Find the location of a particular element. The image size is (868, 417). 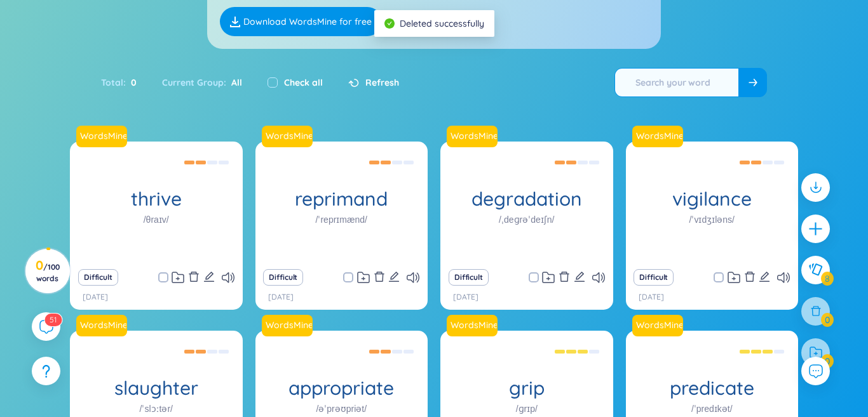

span: Refresh is located at coordinates (381, 82).